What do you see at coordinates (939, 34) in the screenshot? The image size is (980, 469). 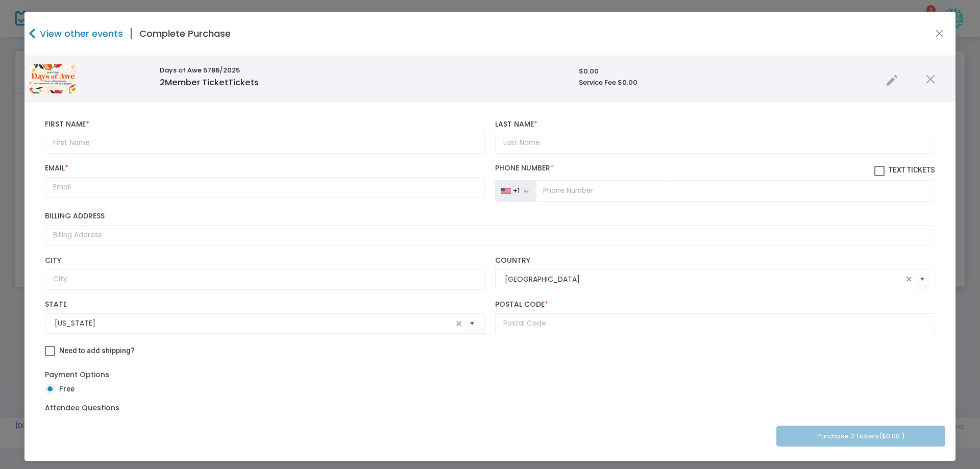 I see `button: Close` at bounding box center [939, 34].